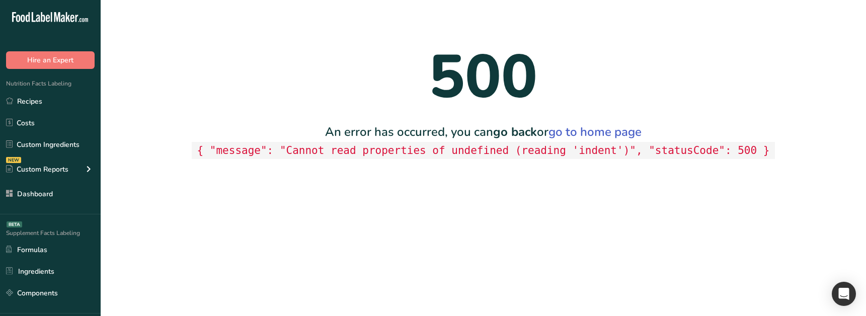  Describe the element at coordinates (50, 60) in the screenshot. I see `button: Hire an Expert` at that location.